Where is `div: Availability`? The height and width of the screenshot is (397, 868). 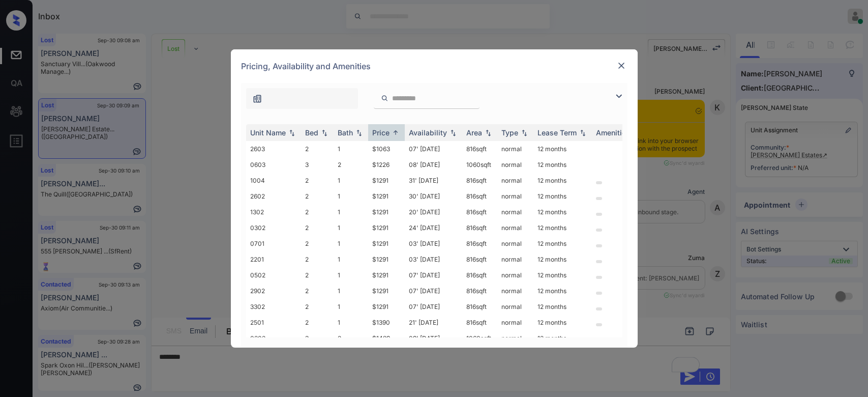
div: Availability is located at coordinates (428, 133).